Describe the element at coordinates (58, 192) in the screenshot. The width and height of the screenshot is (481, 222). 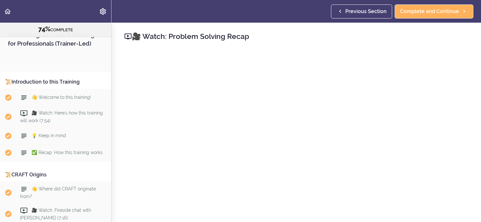
I see `span: 👋 Where did CRAFT originate from?` at that location.